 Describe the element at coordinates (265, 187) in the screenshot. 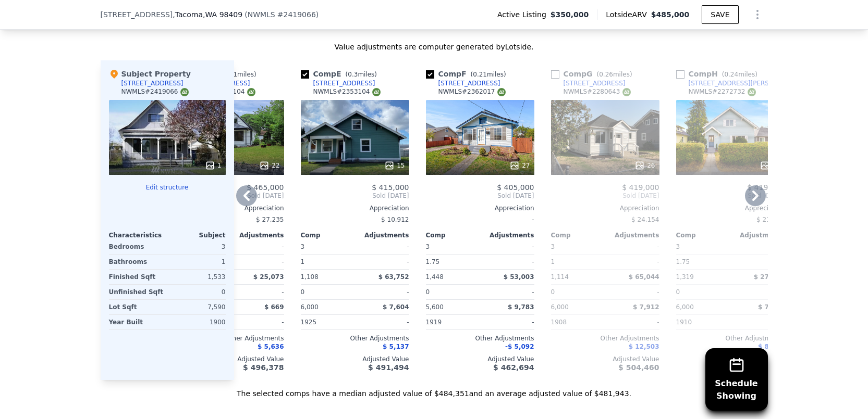

I see `span: $ 465,000` at that location.